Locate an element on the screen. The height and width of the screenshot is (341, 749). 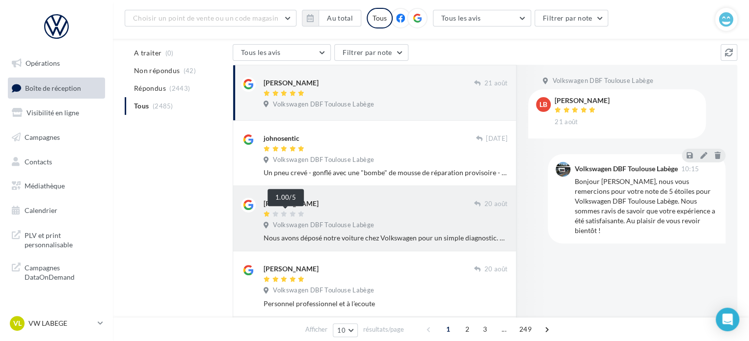
span: Répondus is located at coordinates (150, 88).